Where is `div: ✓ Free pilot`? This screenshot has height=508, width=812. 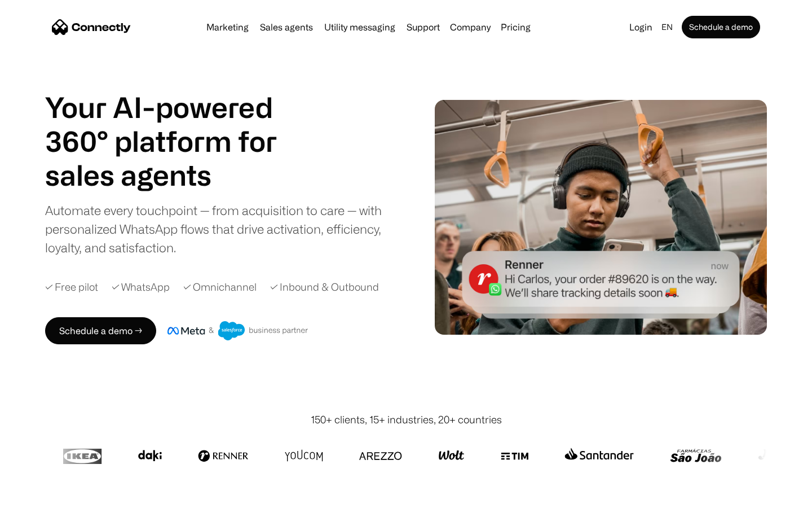 div: ✓ Free pilot is located at coordinates (71, 287).